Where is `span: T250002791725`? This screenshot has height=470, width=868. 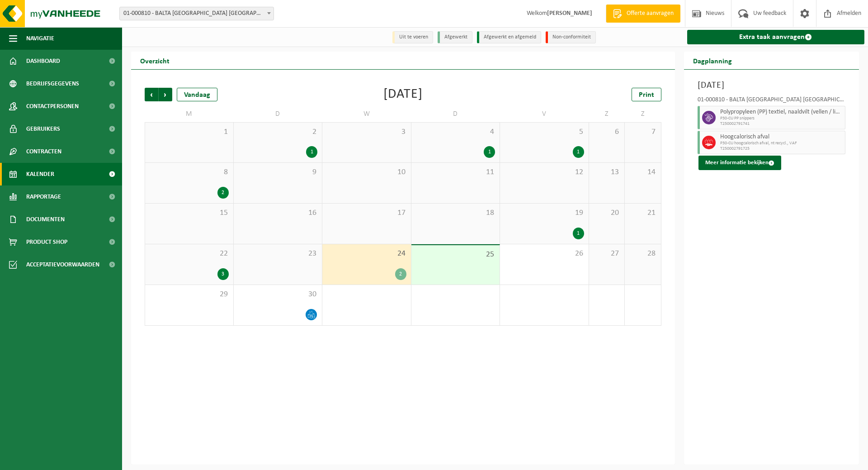
span: T250002791725 is located at coordinates (782, 149).